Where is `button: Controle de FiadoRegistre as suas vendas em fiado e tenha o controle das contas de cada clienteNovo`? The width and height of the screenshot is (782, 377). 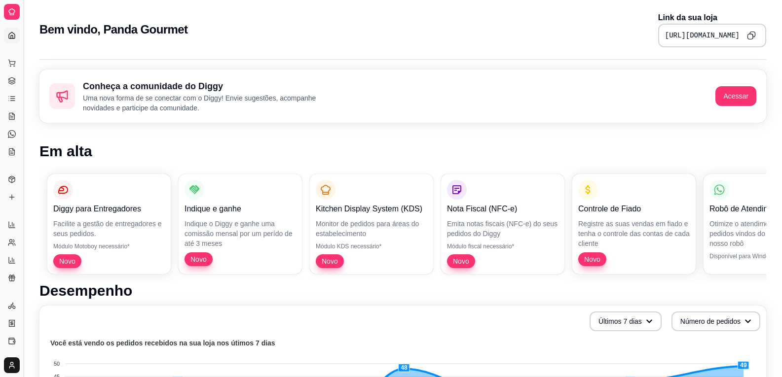 button: Controle de FiadoRegistre as suas vendas em fiado e tenha o controle das contas de cada clienteNovo is located at coordinates (634, 224).